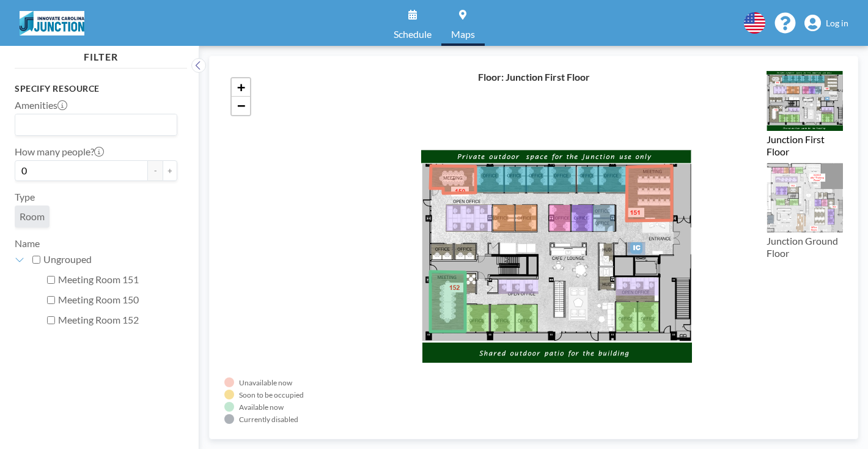 This screenshot has width=868, height=449. I want to click on label: Amenities, so click(41, 105).